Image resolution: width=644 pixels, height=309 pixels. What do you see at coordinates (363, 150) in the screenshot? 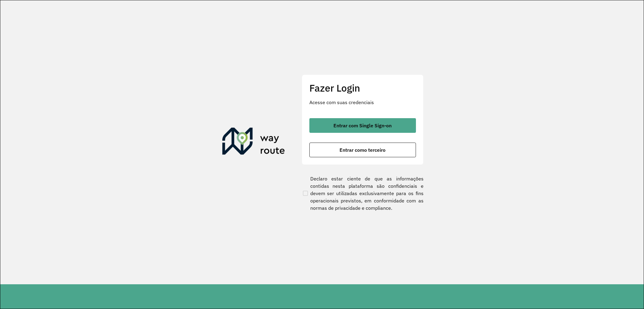
I see `span: Entrar como terceiro` at bounding box center [363, 150].